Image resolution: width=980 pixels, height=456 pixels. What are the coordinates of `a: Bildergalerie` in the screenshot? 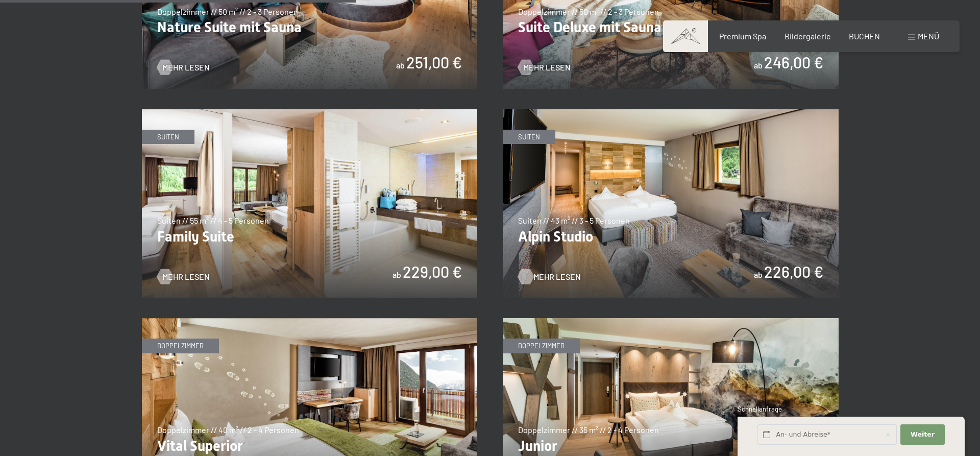 It's located at (808, 36).